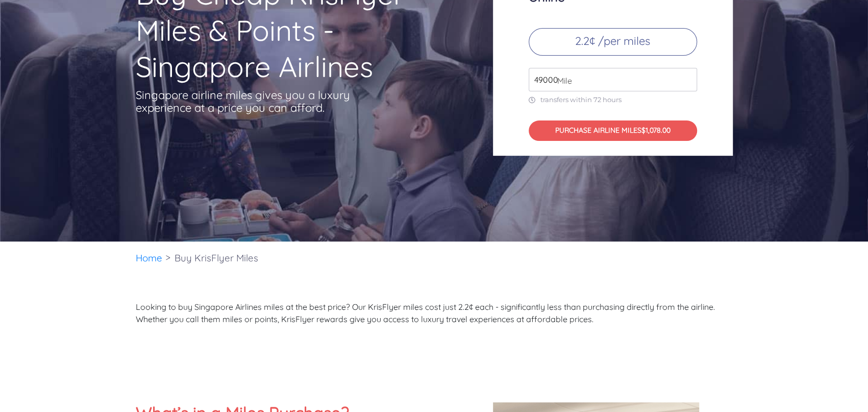 The width and height of the screenshot is (868, 412). What do you see at coordinates (613, 130) in the screenshot?
I see `button: PURCHASE AIRLINE MILES$1,078.00` at bounding box center [613, 130].